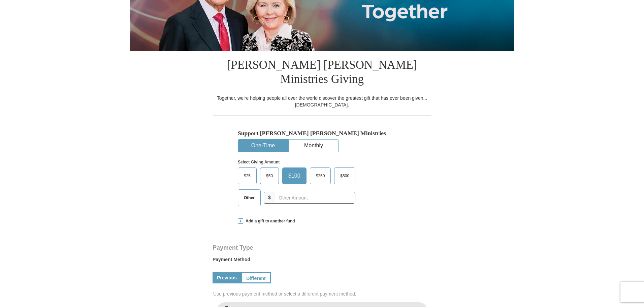 Image resolution: width=644 pixels, height=307 pixels. What do you see at coordinates (321, 176) in the screenshot?
I see `span: $250` at bounding box center [321, 176].